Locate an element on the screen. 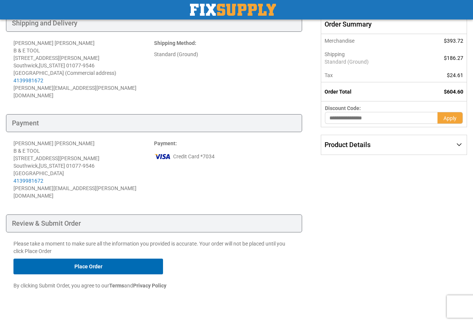 The image size is (473, 323). button: Place Order is located at coordinates (88, 266).